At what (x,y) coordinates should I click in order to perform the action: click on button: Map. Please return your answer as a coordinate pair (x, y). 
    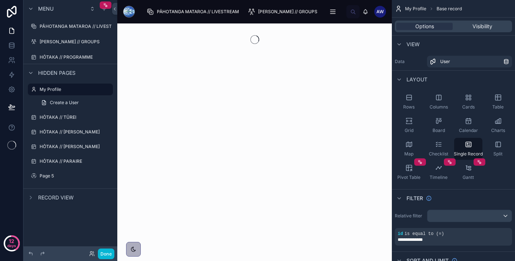
    Looking at the image, I should click on (409, 149).